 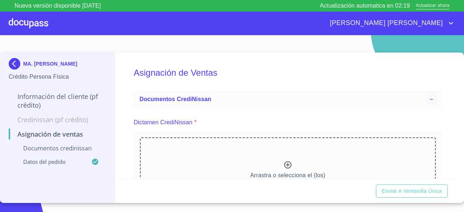 I want to click on button: account of current user, so click(x=389, y=23).